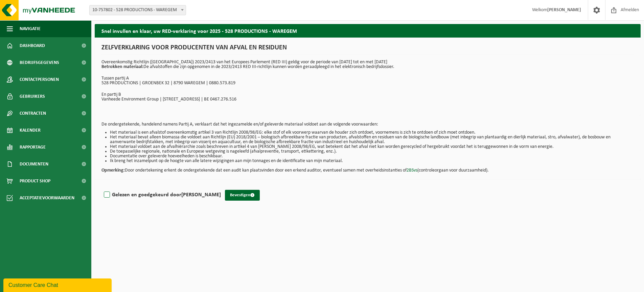  I want to click on p: 528 PRODUCTIONS | GROENBEK 32 | 8790 WAREGEM | 0880.573.819, so click(368, 83).